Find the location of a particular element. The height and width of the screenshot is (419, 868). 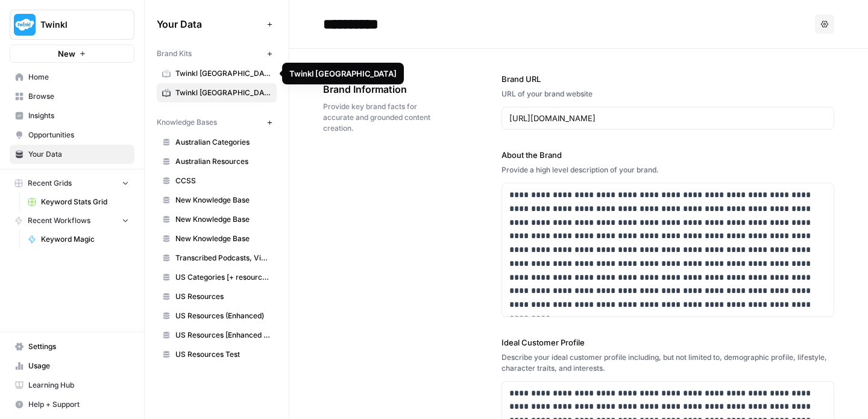

span: Keyword Stats Grid is located at coordinates (85, 202).